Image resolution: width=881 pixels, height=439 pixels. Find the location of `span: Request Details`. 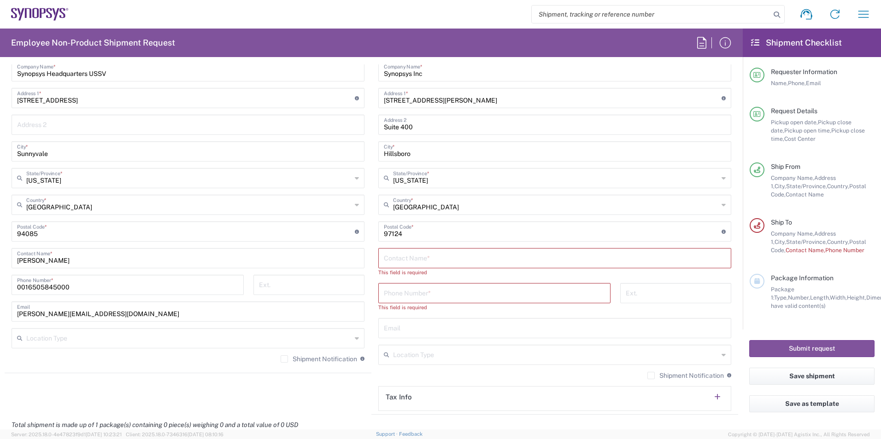

span: Request Details is located at coordinates (794, 111).